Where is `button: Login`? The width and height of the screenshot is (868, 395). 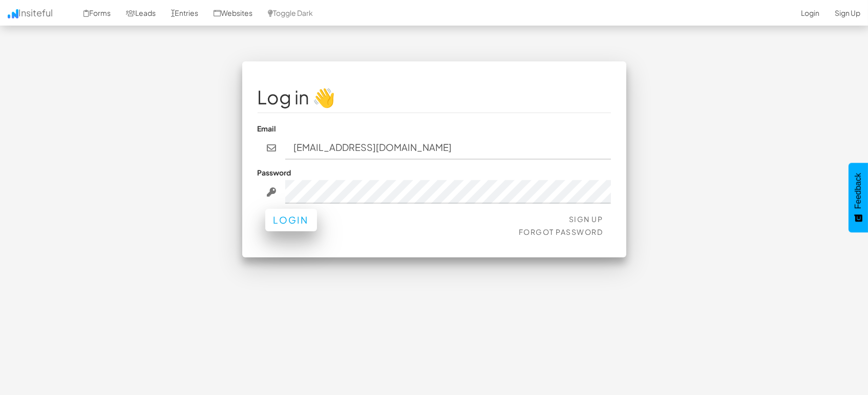
button: Login is located at coordinates (291, 220).